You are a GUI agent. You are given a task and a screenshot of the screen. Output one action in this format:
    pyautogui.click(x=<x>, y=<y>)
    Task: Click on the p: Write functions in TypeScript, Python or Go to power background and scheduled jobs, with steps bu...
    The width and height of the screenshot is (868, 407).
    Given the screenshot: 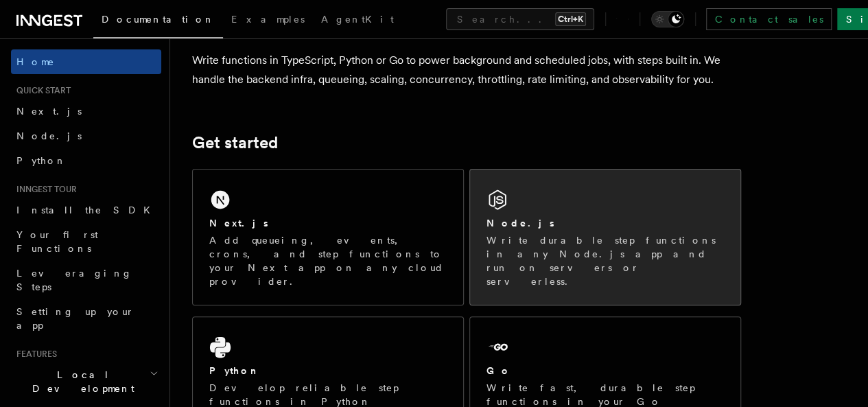 What is the action you would take?
    pyautogui.click(x=466, y=70)
    